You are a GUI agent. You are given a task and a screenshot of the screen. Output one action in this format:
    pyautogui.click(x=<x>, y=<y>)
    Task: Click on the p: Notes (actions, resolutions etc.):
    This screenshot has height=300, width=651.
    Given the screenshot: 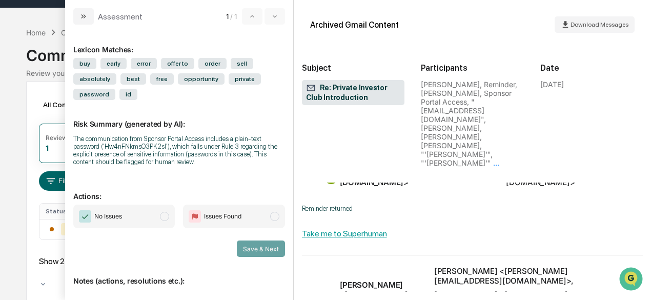 What is the action you would take?
    pyautogui.click(x=179, y=274)
    